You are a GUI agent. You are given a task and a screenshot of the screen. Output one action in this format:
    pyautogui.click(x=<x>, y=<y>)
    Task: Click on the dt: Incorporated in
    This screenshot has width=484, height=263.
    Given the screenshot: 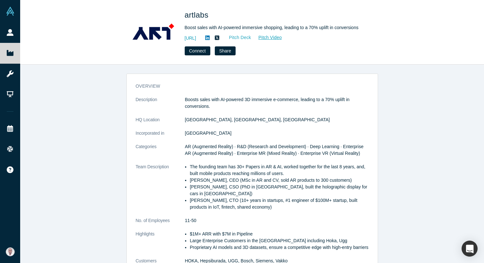 What is the action you would take?
    pyautogui.click(x=160, y=137)
    